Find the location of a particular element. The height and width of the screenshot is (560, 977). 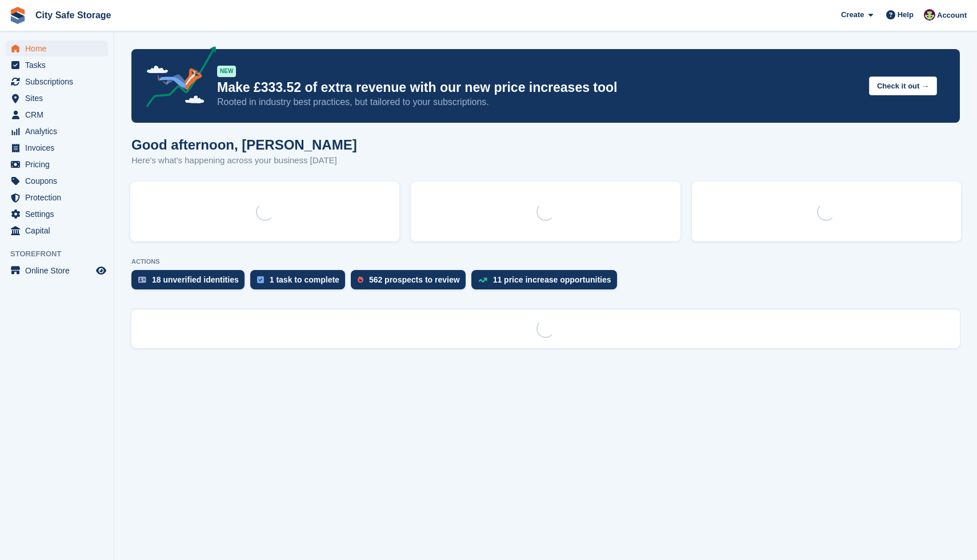

img: verify_identity-adf6edd0f0f0b5bbfe63781bf79b02c33cf7c696d77639b501bdc392416b5a36.svg is located at coordinates (142, 280).